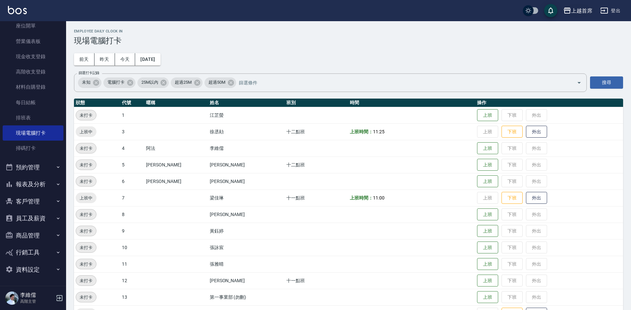 The height and width of the screenshot is (310, 631). I want to click on button: save, so click(551, 11).